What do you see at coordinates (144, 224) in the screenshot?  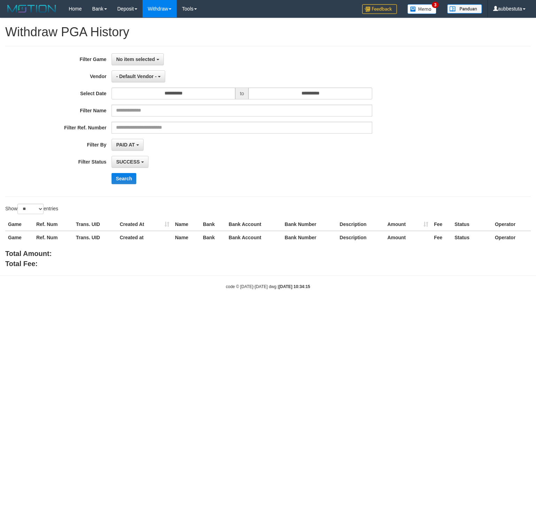 I see `th: Created At` at bounding box center [144, 224].